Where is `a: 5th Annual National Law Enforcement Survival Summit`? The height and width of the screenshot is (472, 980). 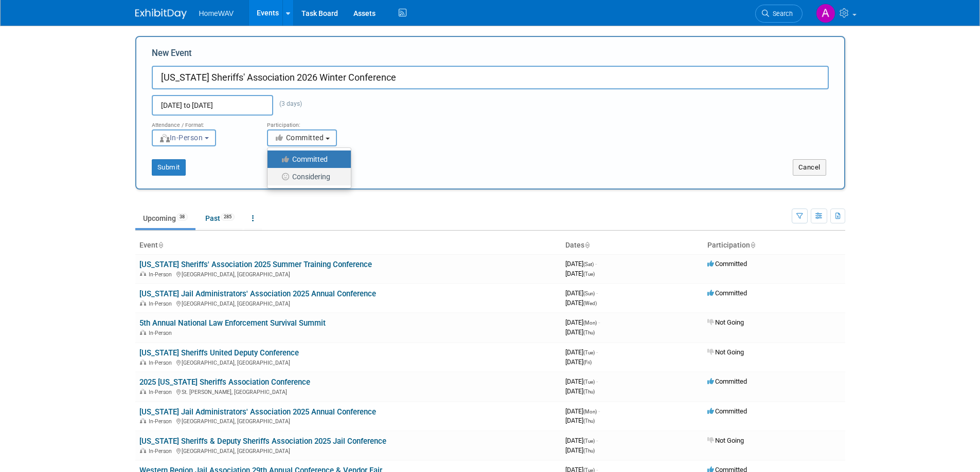
a: 5th Annual National Law Enforcement Survival Summit is located at coordinates (233, 324).